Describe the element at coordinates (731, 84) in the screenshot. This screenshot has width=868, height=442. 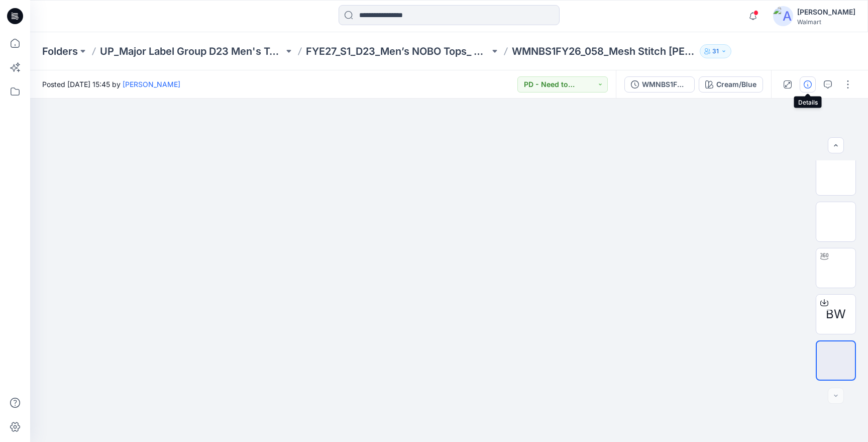
I see `button: Cream/Blue` at that location.